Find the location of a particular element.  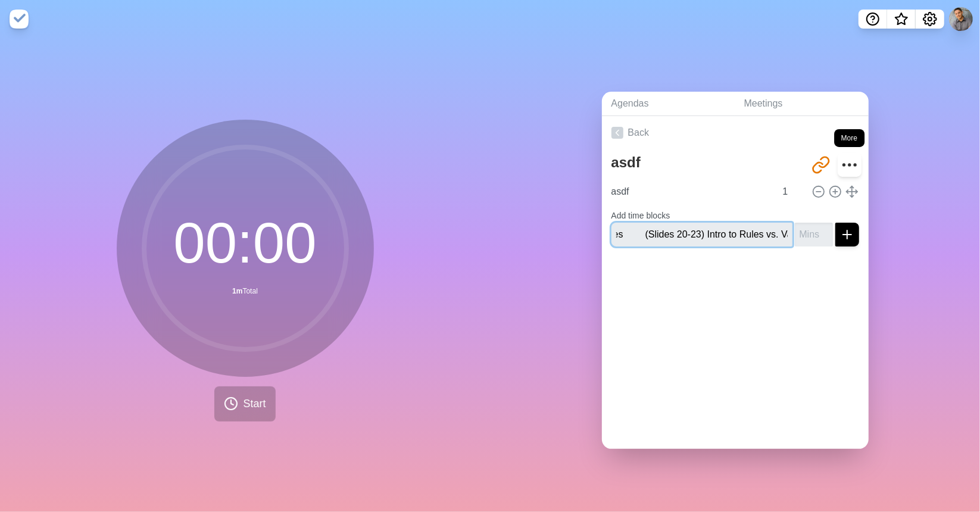

span: Start is located at coordinates (254, 404).